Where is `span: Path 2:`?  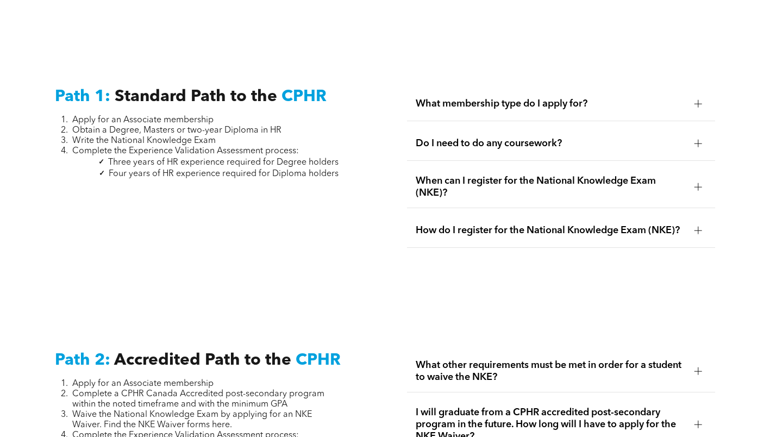
span: Path 2: is located at coordinates (83, 360).